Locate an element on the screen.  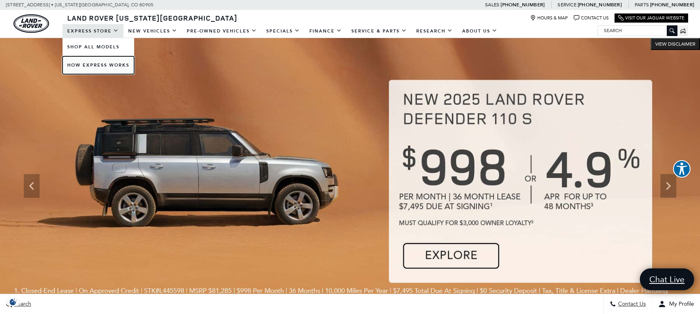
span: Sales is located at coordinates (493, 5).